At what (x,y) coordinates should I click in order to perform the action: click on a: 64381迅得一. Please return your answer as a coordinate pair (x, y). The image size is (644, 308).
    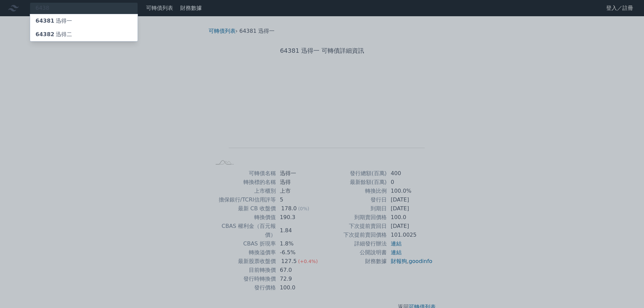
    Looking at the image, I should click on (84, 21).